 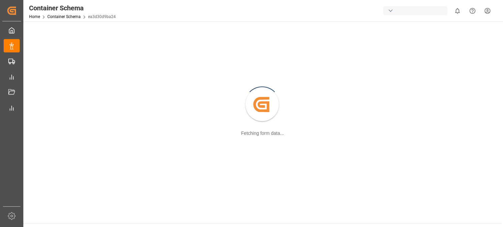 What do you see at coordinates (34, 17) in the screenshot?
I see `a: Home` at bounding box center [34, 17].